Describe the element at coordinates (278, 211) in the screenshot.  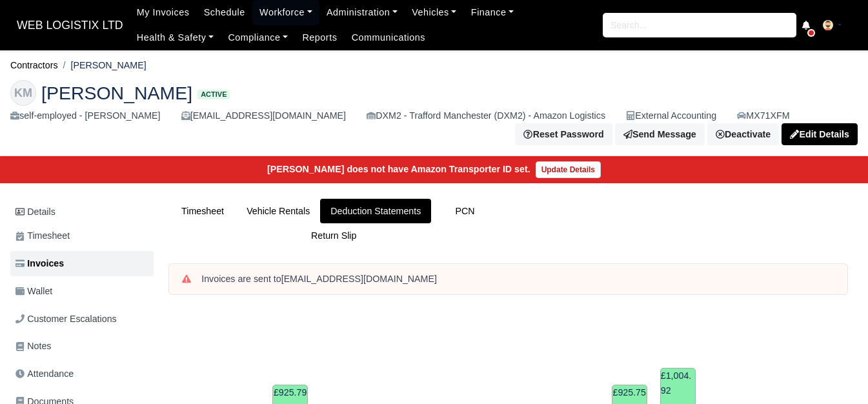
I see `a: Vehicle Rentals` at that location.